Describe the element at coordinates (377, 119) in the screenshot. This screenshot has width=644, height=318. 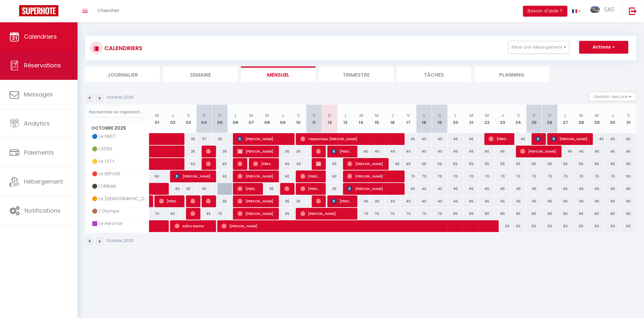
I see `th: 15` at that location.